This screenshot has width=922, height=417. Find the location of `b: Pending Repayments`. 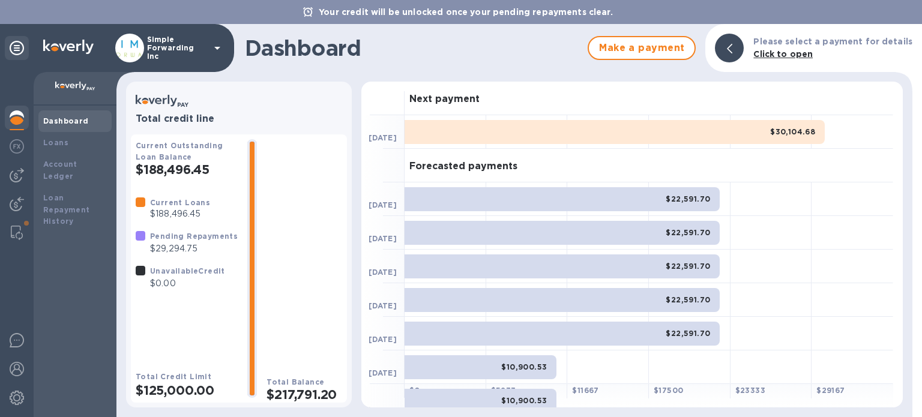

b: Pending Repayments is located at coordinates (194, 236).